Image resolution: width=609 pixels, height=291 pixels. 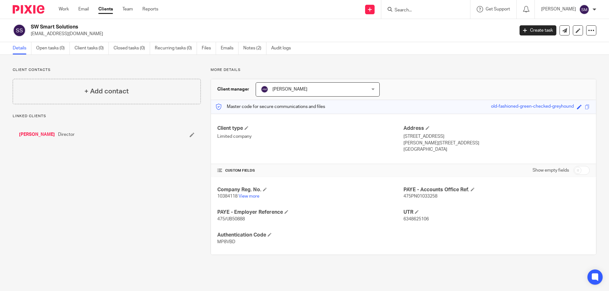 What do you see at coordinates (106, 9) in the screenshot?
I see `a: Clients` at bounding box center [106, 9].